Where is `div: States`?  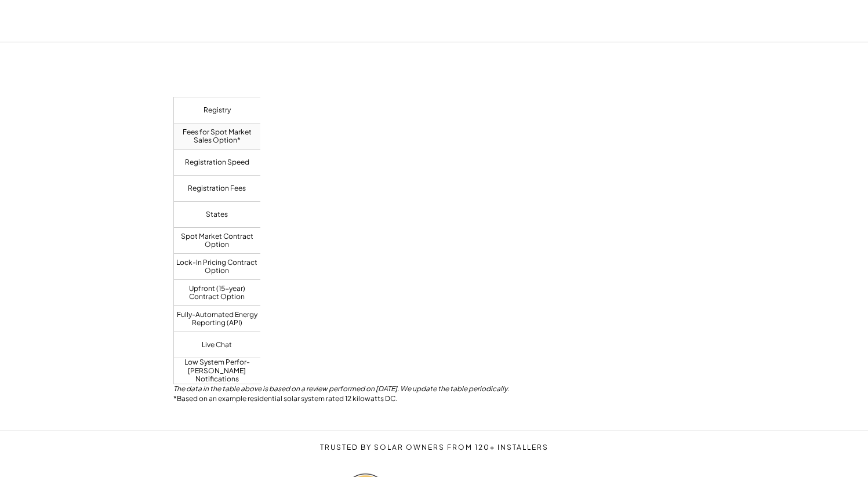
div: States is located at coordinates (217, 215).